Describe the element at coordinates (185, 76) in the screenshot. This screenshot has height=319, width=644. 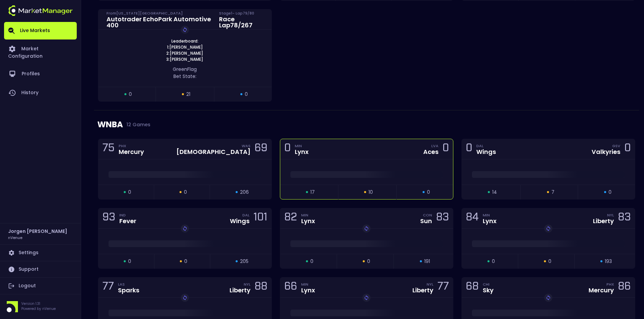
I see `span: Bet State:` at that location.